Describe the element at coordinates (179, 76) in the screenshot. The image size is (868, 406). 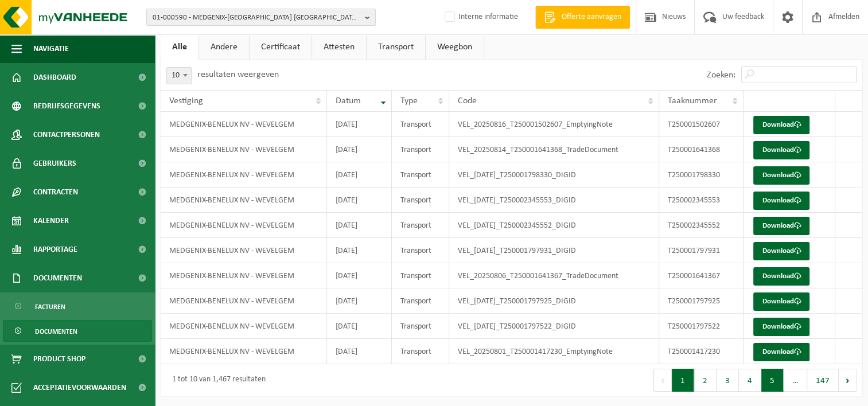
I see `span: 10` at that location.